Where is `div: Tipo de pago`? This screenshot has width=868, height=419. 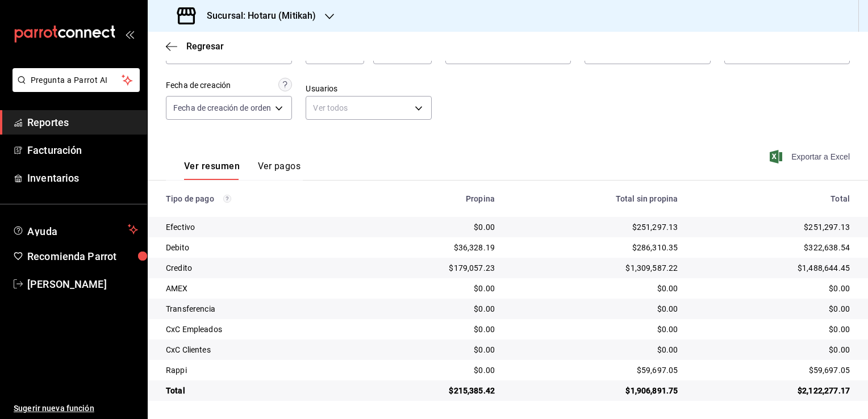
div: Tipo de pago is located at coordinates (257, 199).